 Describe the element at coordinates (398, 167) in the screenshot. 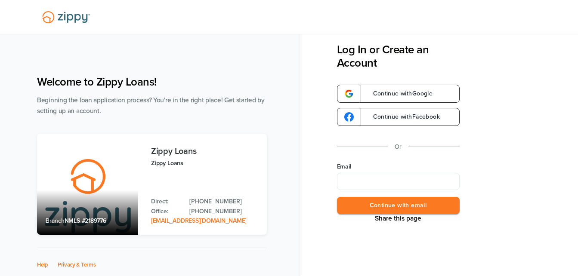

I see `label: Email` at that location.